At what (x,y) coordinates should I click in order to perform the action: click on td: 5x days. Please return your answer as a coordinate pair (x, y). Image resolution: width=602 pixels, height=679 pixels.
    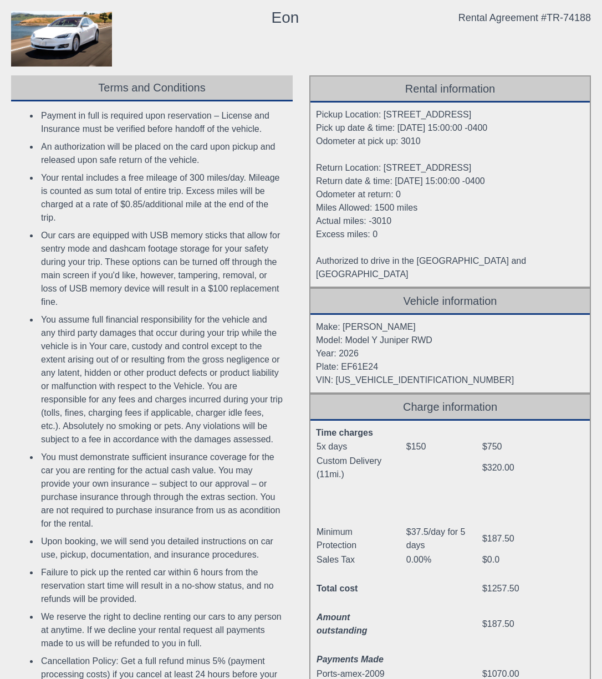
    Looking at the image, I should click on (361, 447).